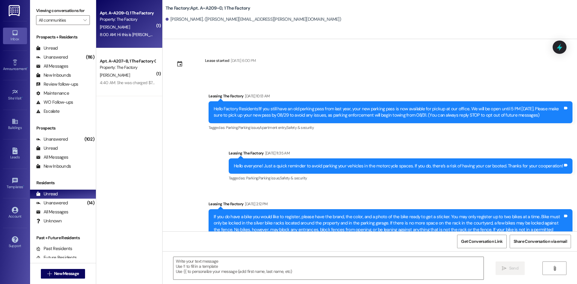 The image size is (577, 284). I want to click on input: All communities, so click(60, 20).